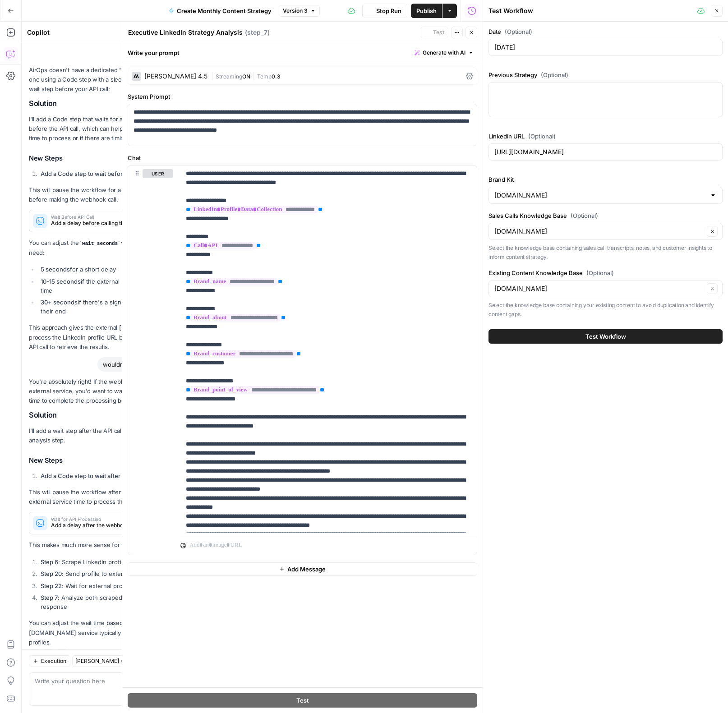 The image size is (728, 713). Describe the element at coordinates (125, 269) in the screenshot. I see `li: for a short delay` at that location.